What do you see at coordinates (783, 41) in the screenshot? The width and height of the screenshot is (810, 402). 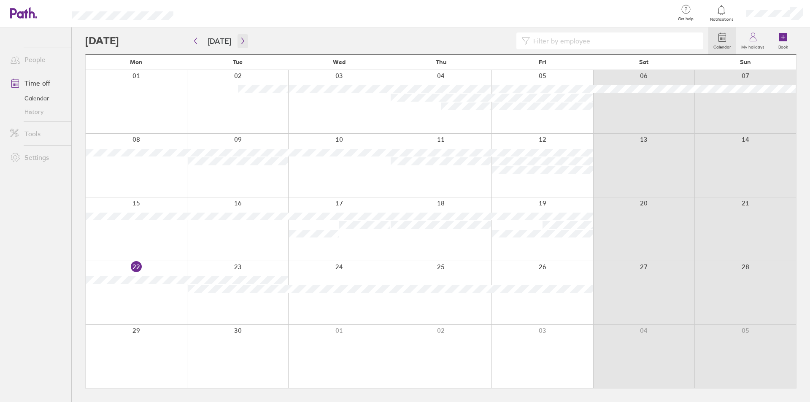 I see `a: Book` at bounding box center [783, 41].